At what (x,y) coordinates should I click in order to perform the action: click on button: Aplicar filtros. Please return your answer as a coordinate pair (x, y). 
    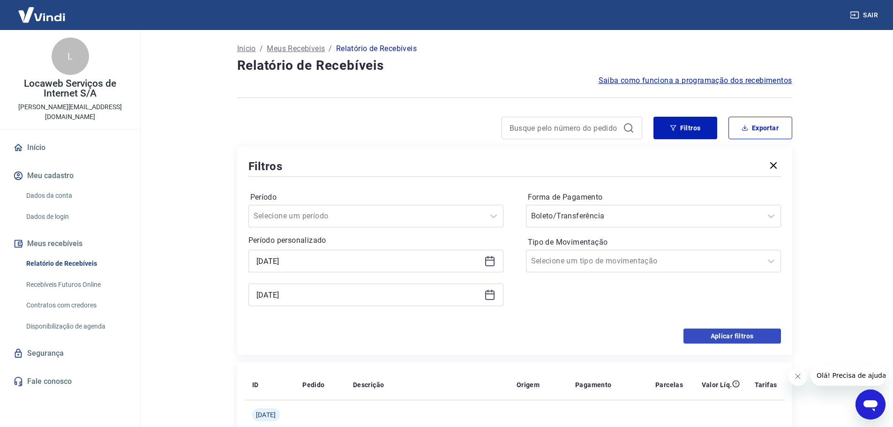
    Looking at the image, I should click on (732, 336).